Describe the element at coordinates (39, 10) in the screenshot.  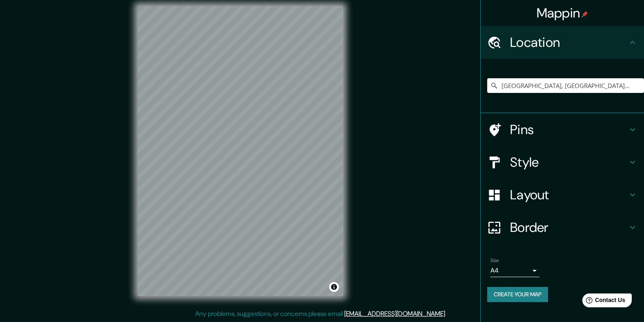
I see `span: Contact Us` at that location.